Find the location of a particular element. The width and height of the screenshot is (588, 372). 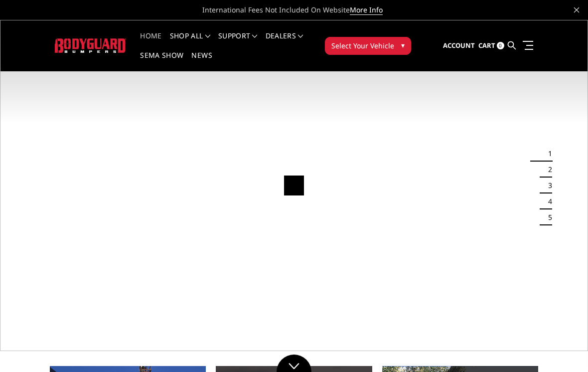

span: Select Your Vehicle is located at coordinates (363, 45).